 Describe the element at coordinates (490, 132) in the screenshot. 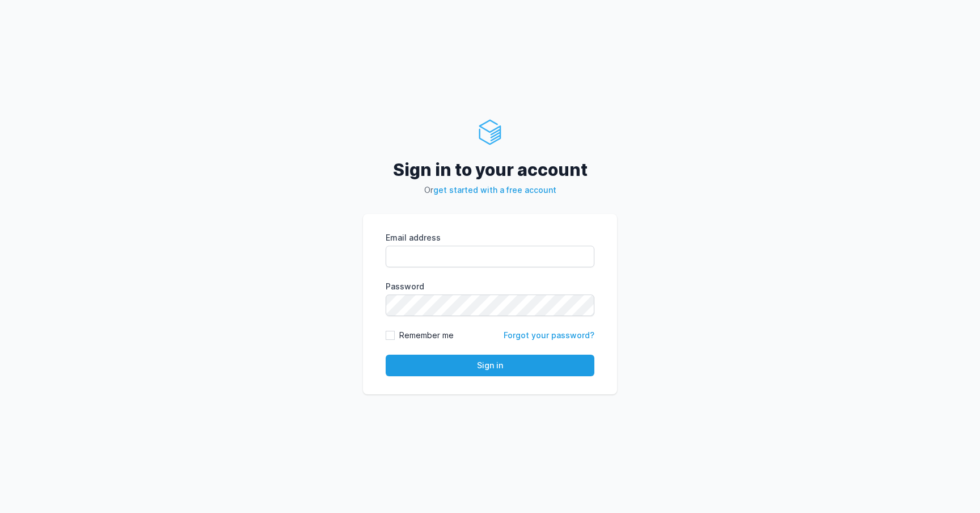

I see `img: ServerAuth` at that location.